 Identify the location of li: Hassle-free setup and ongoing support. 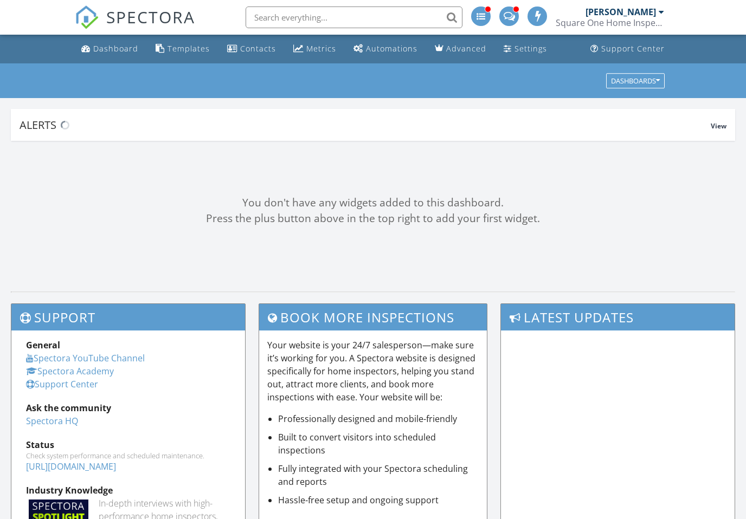
(378, 500).